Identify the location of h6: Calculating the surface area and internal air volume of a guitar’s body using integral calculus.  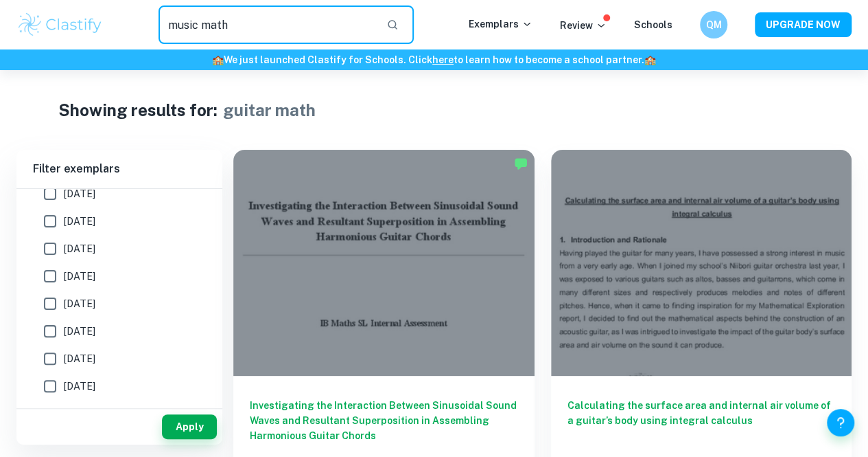
(702, 420).